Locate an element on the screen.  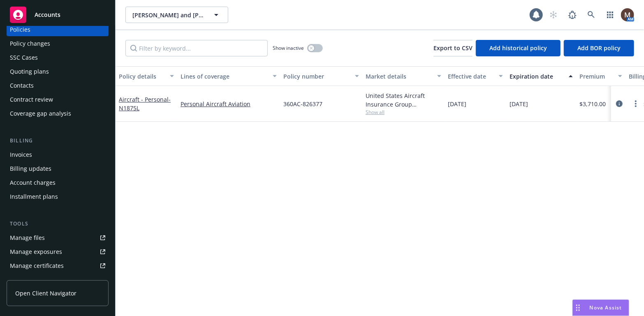
a: Policy changes is located at coordinates (58, 44).